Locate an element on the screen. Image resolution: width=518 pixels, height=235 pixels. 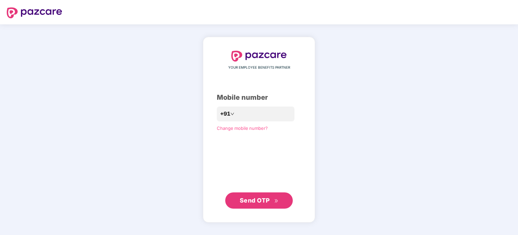
div: Mobile number is located at coordinates (259, 97).